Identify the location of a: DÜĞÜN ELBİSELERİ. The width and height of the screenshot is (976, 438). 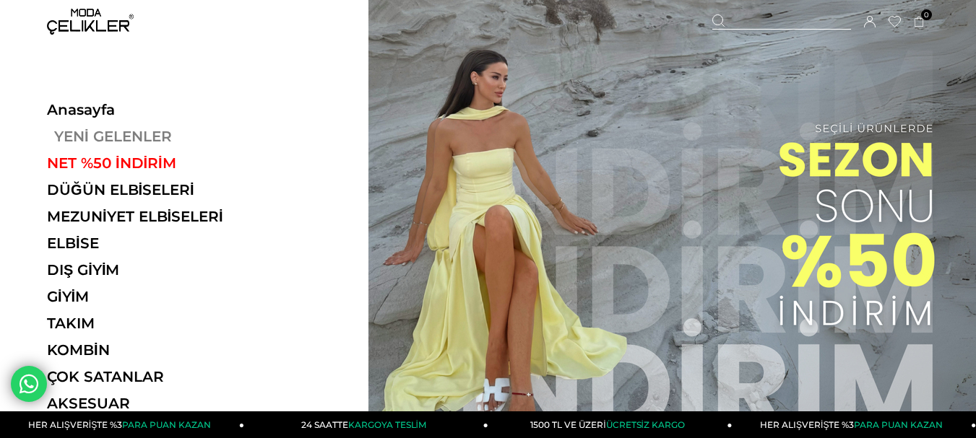
(146, 190).